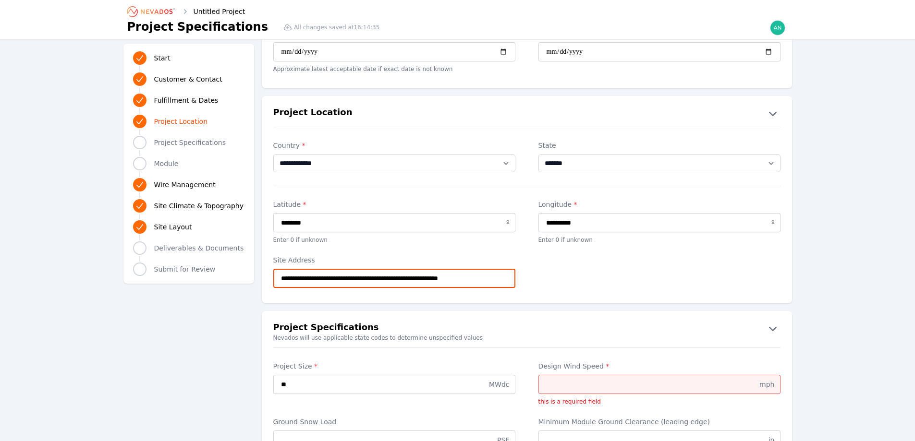 This screenshot has width=915, height=441. Describe the element at coordinates (186, 12) in the screenshot. I see `nav: Breadcrumb` at that location.